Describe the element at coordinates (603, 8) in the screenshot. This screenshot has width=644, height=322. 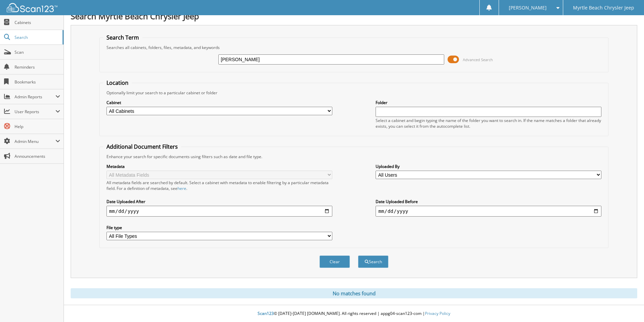
I see `span: Myrtle Beach Chrysler Jeep` at that location.